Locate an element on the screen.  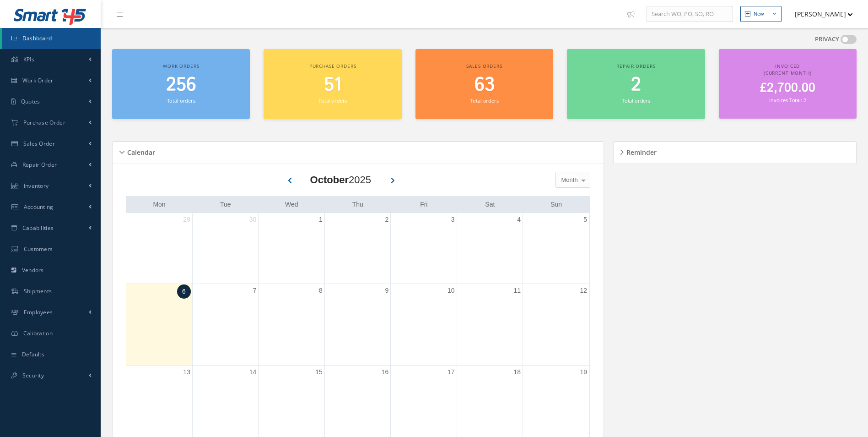
td: October 12, 2025 is located at coordinates (556, 325).